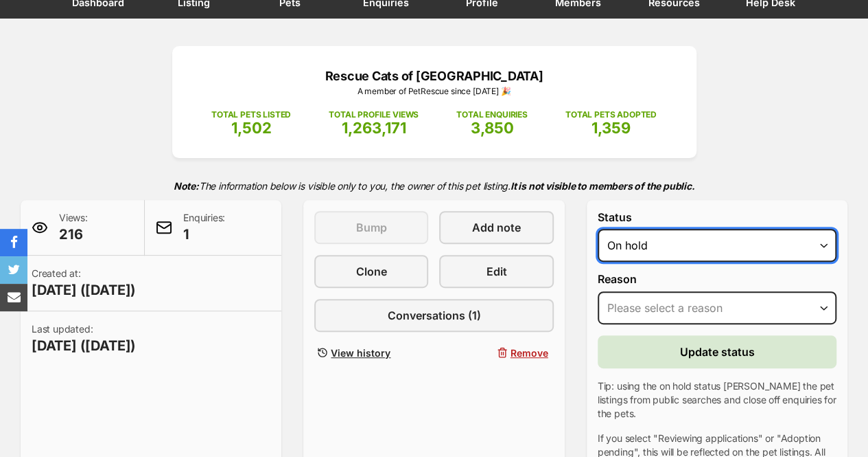  What do you see at coordinates (83, 339) in the screenshot?
I see `p: Last updated:` at bounding box center [83, 339].